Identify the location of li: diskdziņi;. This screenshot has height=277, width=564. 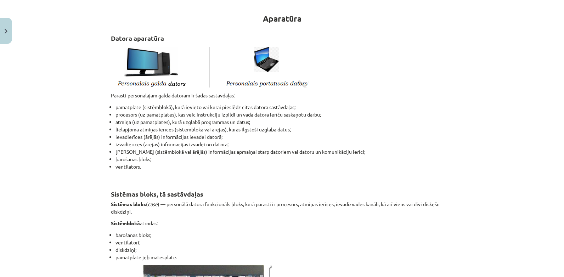
(284, 250).